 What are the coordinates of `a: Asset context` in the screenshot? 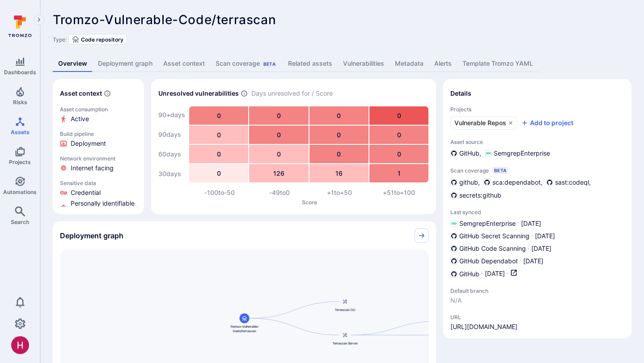 It's located at (184, 64).